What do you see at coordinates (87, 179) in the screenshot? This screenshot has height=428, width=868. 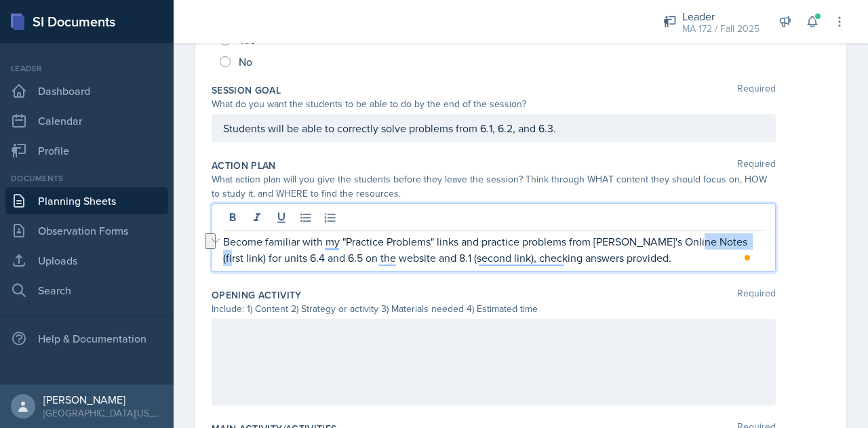 I see `div: Documents` at bounding box center [87, 179].